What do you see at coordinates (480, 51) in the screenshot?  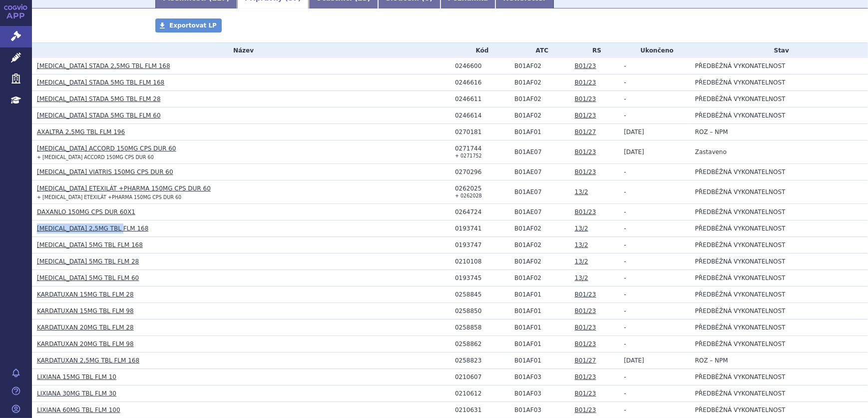 I see `th: Kód` at bounding box center [480, 51].